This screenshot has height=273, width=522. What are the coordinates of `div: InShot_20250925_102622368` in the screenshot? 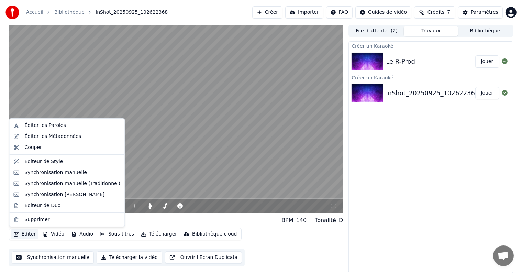 It's located at (432, 93).